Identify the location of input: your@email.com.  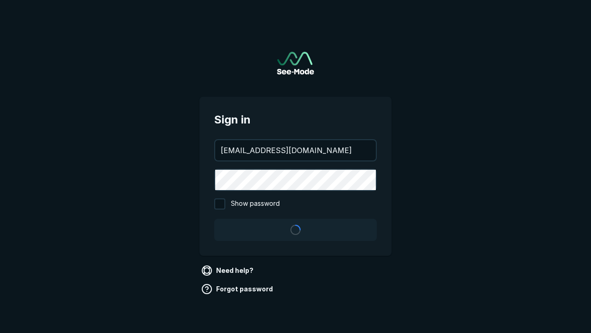
(296, 150).